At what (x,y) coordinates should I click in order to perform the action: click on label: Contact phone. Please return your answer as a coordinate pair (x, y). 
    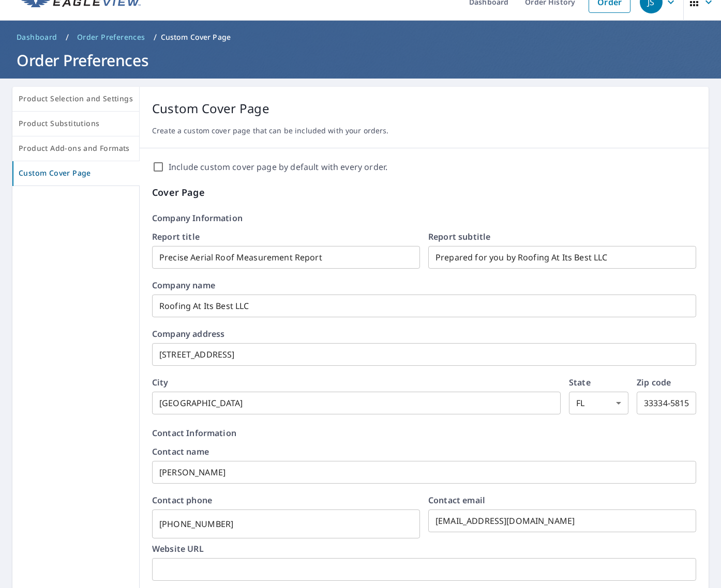
    Looking at the image, I should click on (286, 500).